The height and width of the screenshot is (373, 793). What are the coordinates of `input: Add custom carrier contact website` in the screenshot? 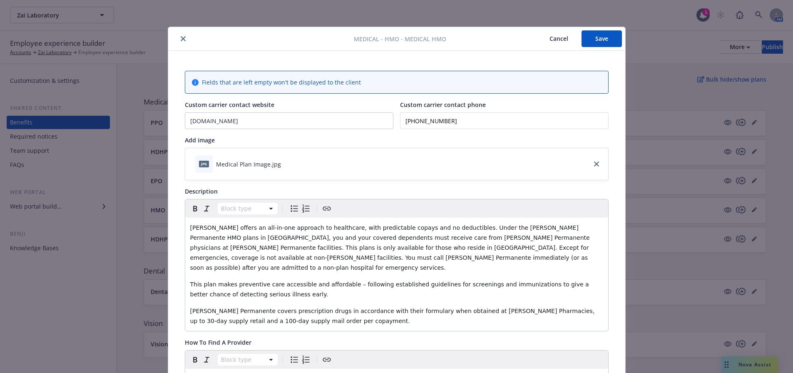 It's located at (289, 121).